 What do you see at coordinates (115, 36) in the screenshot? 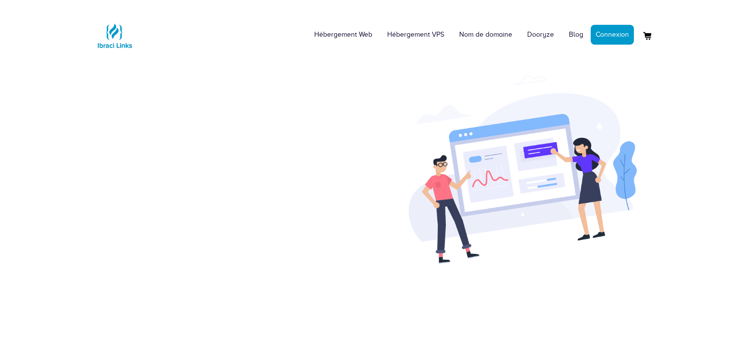
I see `img: Logo Ibraci Links` at bounding box center [115, 36].